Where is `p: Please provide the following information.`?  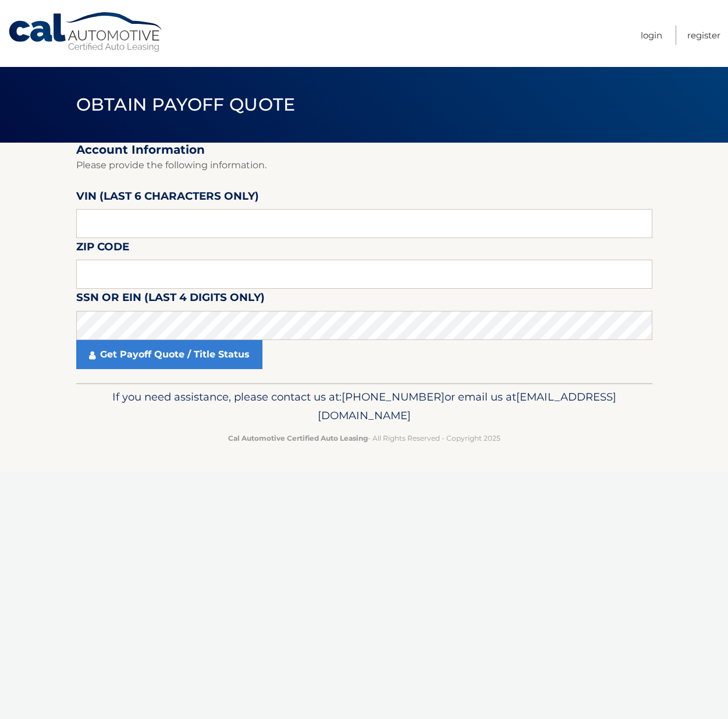 p: Please provide the following information. is located at coordinates (364, 165).